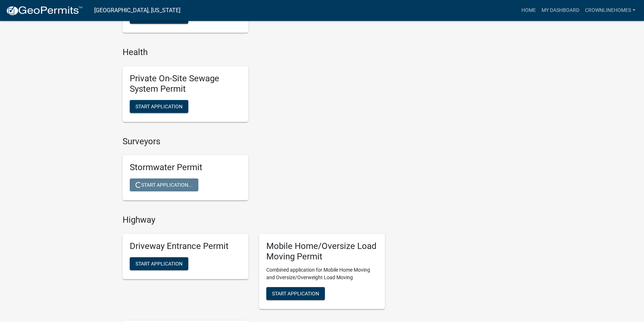  I want to click on h5: Private On-Site Sewage System Permit, so click(185, 84).